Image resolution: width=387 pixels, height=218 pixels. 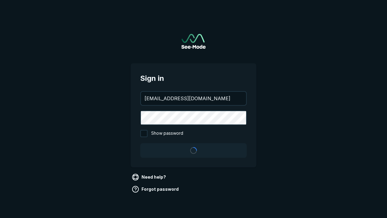 I want to click on img: See-Mode Logo, so click(x=193, y=41).